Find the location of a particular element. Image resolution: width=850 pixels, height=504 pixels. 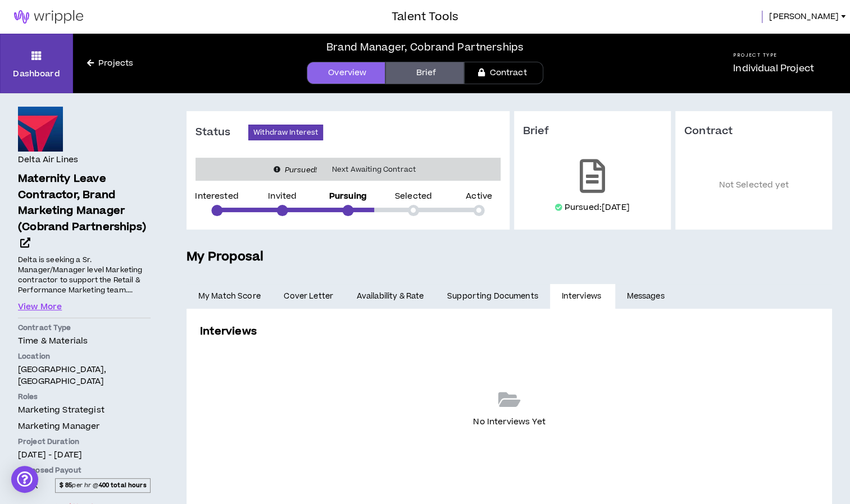

p: Active is located at coordinates (479, 197).